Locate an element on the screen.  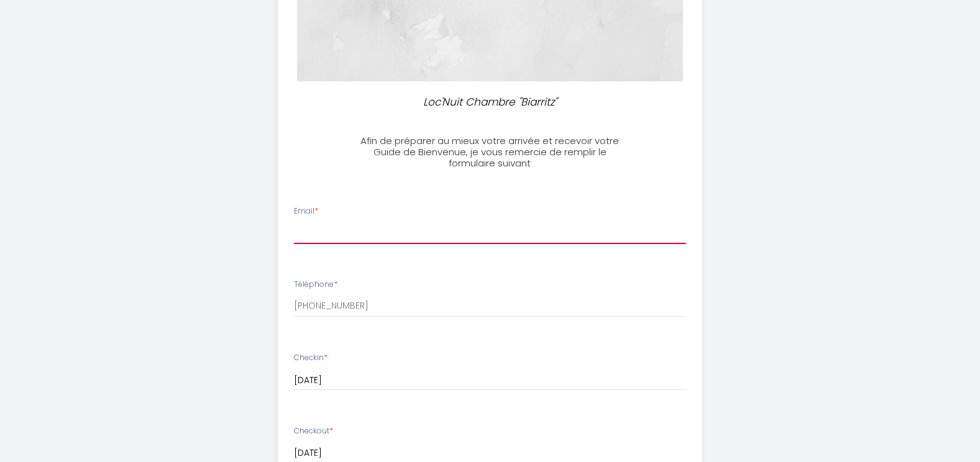
label: Téléphone is located at coordinates (316, 285).